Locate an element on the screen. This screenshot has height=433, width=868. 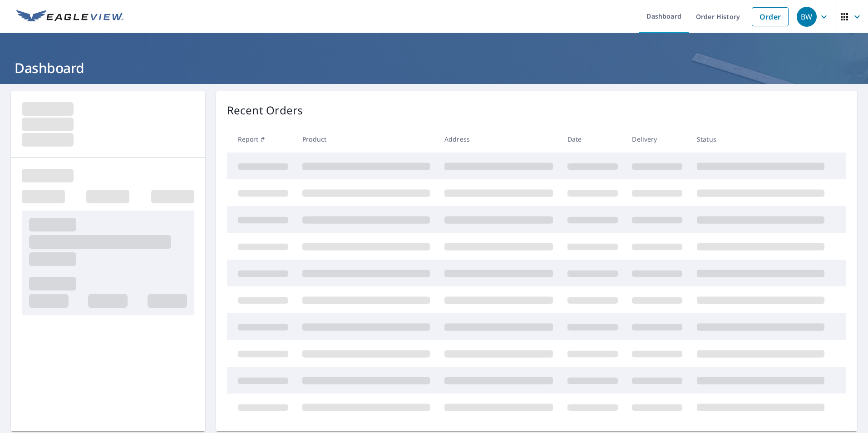
div: BW is located at coordinates (806, 16).